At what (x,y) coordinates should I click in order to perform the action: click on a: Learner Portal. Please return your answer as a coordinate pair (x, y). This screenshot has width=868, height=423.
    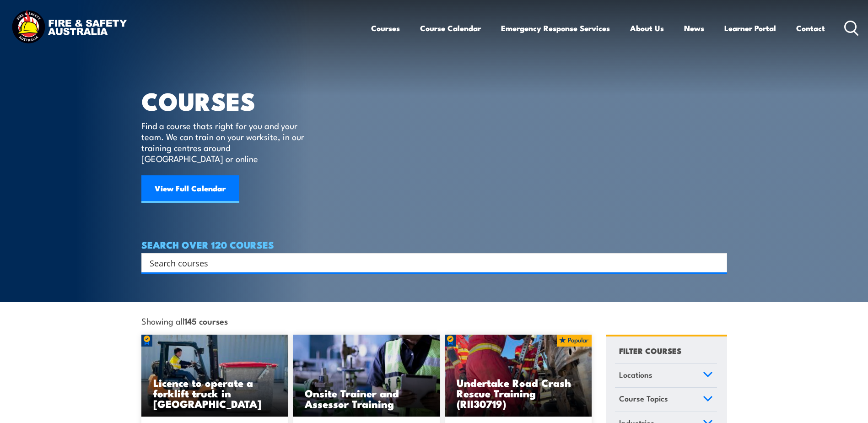
    Looking at the image, I should click on (750, 28).